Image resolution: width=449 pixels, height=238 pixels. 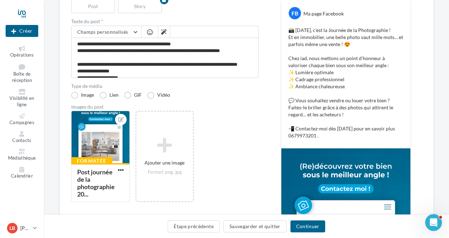 What do you see at coordinates (22, 176) in the screenshot?
I see `span: Calendrier` at bounding box center [22, 176].